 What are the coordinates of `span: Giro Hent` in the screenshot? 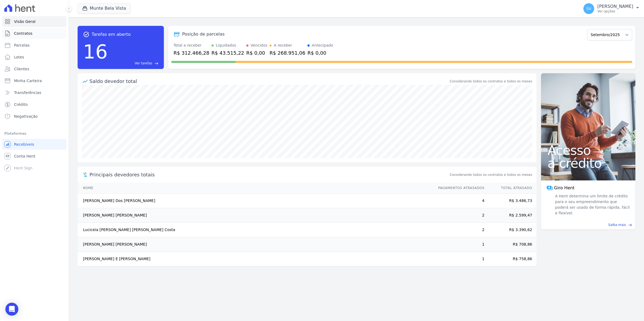 It's located at (564, 188).